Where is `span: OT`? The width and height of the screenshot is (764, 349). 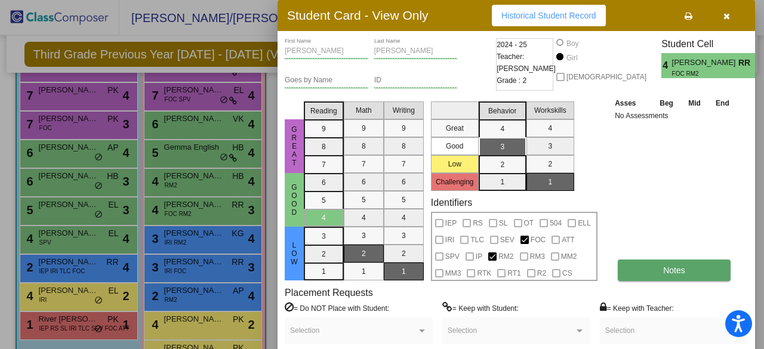
span: OT is located at coordinates (529, 223).